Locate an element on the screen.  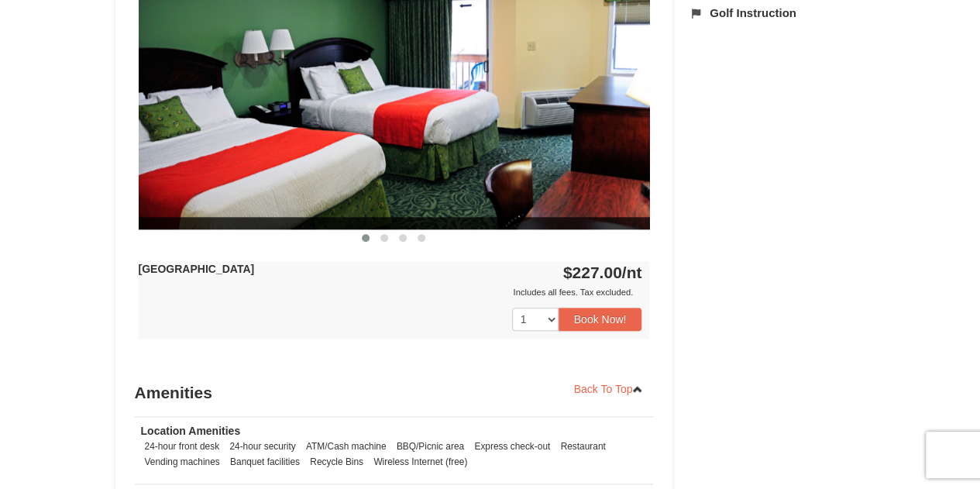
li: Banquet facilities is located at coordinates (265, 462).